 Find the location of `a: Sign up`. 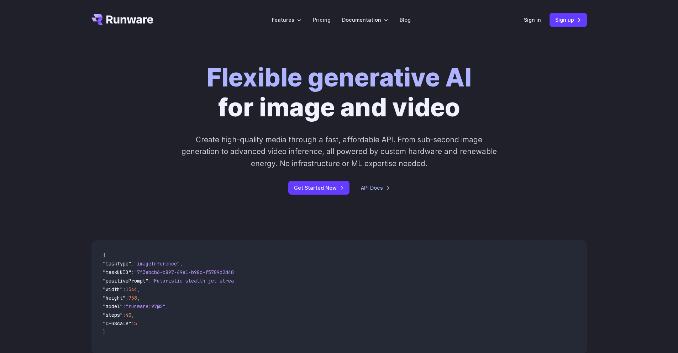

a: Sign up is located at coordinates (568, 20).